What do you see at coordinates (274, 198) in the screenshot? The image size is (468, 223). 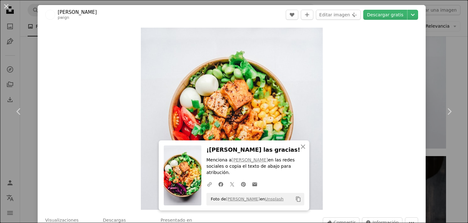 I see `a: Unsplash` at bounding box center [274, 198].